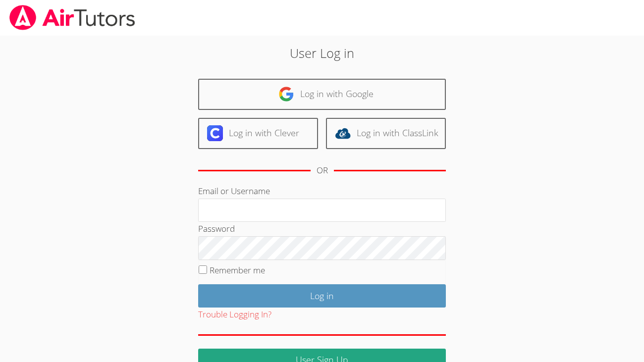 Image resolution: width=644 pixels, height=362 pixels. What do you see at coordinates (217, 229) in the screenshot?
I see `label: Password` at bounding box center [217, 229].